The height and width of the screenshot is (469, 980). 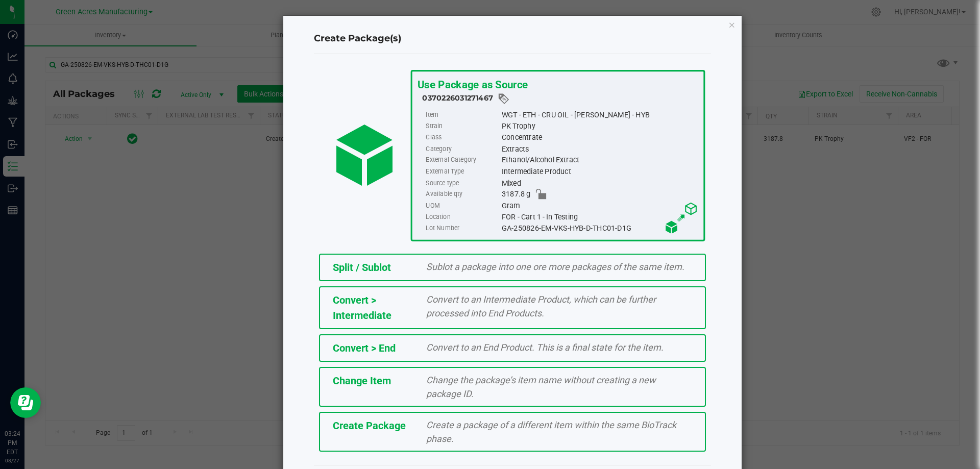 I want to click on div: Extracts, so click(x=599, y=149).